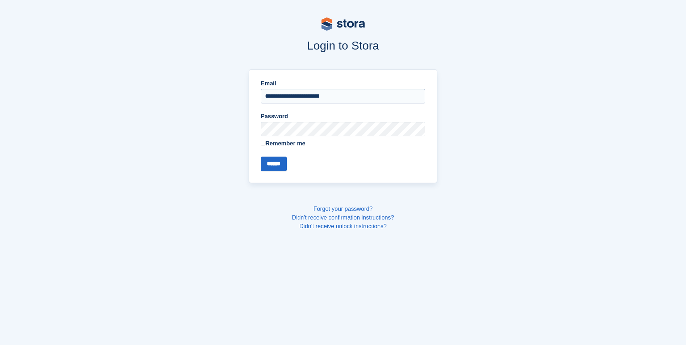 The width and height of the screenshot is (686, 345). Describe the element at coordinates (343, 209) in the screenshot. I see `a: Forgot your password?` at that location.